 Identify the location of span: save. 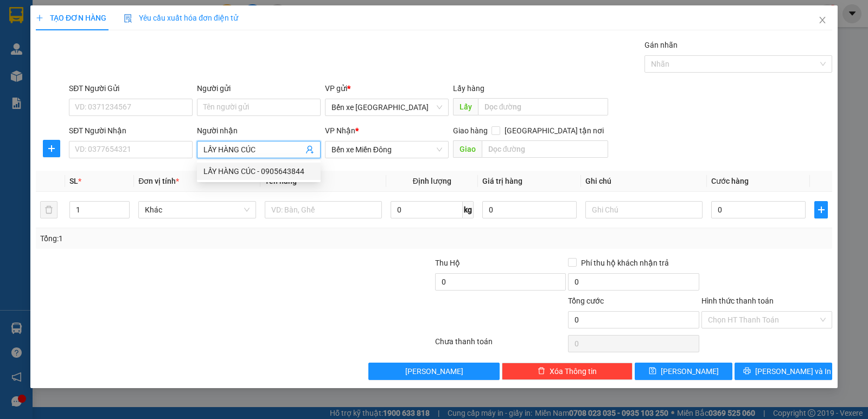
(653, 371).